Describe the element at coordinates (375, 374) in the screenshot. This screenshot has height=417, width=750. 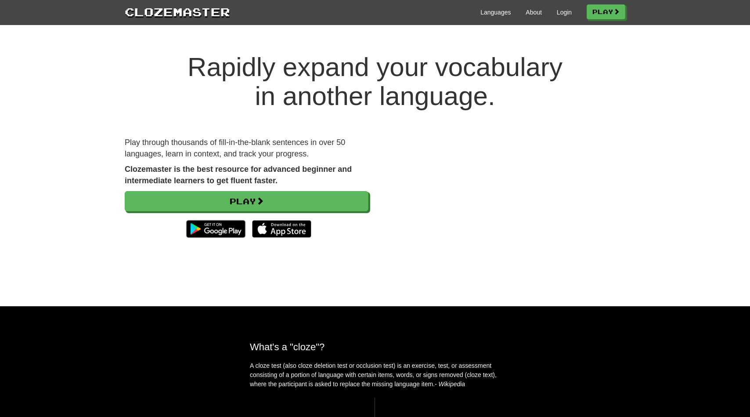
I see `p: A cloze test (also cloze deletion test or occlusion test) is an exercise, test, or assessment con...` at that location.